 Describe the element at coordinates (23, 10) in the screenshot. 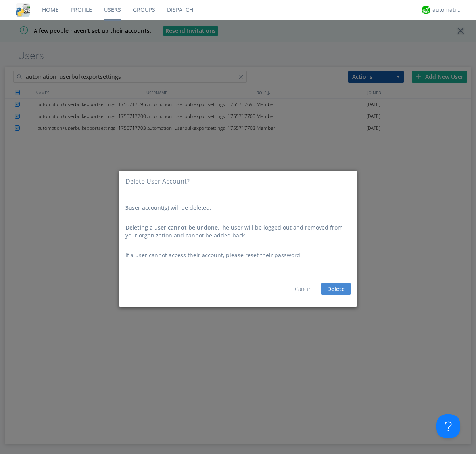

I see `img: cddb5a64eb264b2086981ab96f4c1ba7` at that location.